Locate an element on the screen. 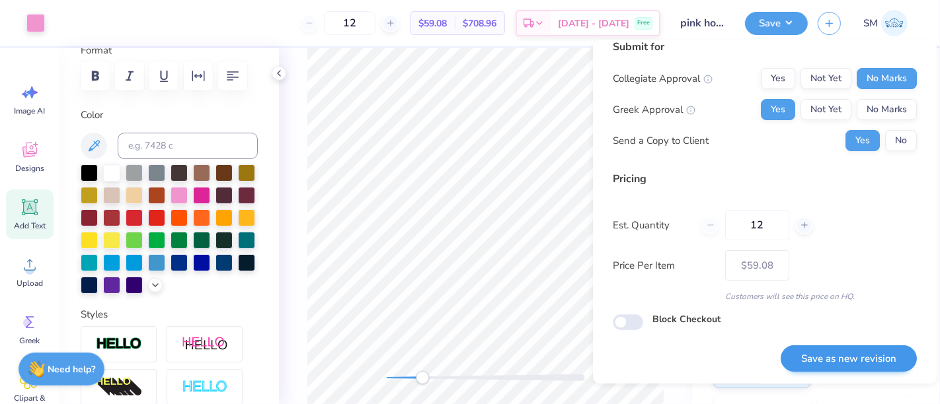  span: Add Text is located at coordinates (30, 226).